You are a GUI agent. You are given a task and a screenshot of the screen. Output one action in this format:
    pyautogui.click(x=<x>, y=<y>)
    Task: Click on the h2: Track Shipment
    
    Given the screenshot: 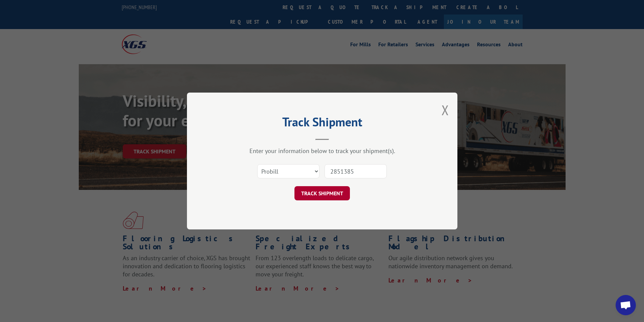 What is the action you would take?
    pyautogui.click(x=322, y=123)
    